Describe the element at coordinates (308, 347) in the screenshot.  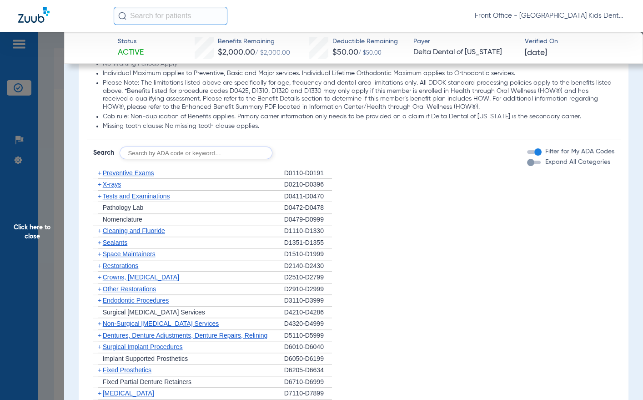
I see `div: D6010-D6040` at that location.